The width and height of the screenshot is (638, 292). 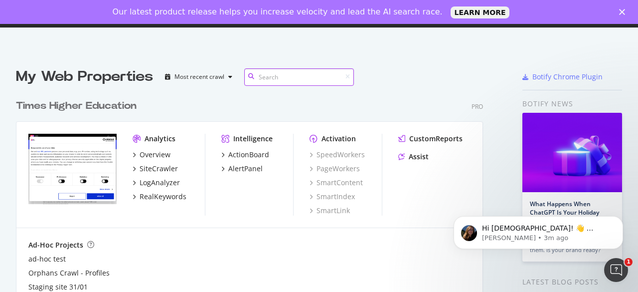 What do you see at coordinates (330, 210) in the screenshot?
I see `div: SmartLink` at bounding box center [330, 210].